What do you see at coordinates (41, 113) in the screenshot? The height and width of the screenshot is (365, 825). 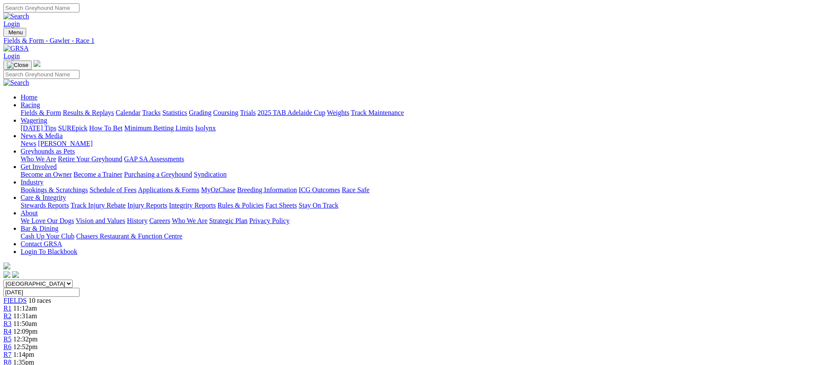 I see `a: Fields & Form` at bounding box center [41, 113].